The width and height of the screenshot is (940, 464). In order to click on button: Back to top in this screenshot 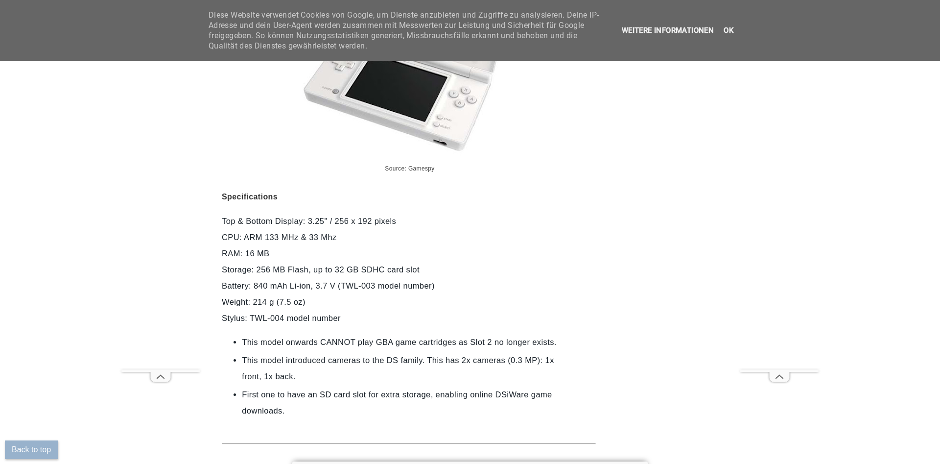, I will do `click(31, 449)`.